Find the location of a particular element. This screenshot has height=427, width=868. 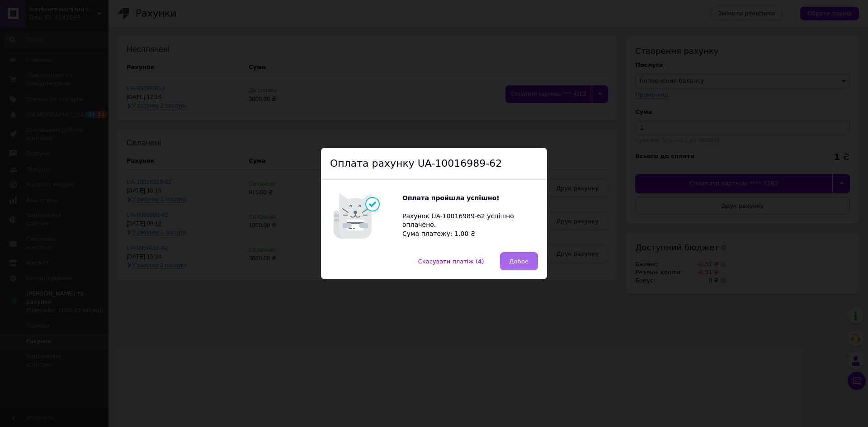

button: Скасувати платіж (4) is located at coordinates (451, 261).